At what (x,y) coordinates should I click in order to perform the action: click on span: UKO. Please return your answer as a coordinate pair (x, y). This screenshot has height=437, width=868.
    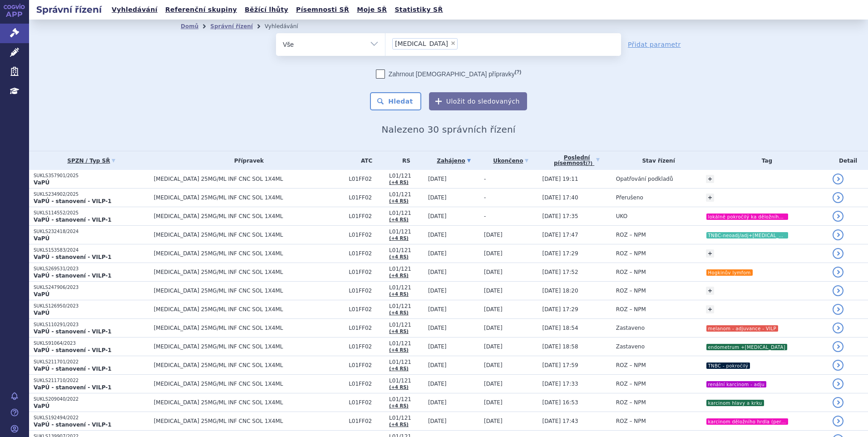
    Looking at the image, I should click on (621, 216).